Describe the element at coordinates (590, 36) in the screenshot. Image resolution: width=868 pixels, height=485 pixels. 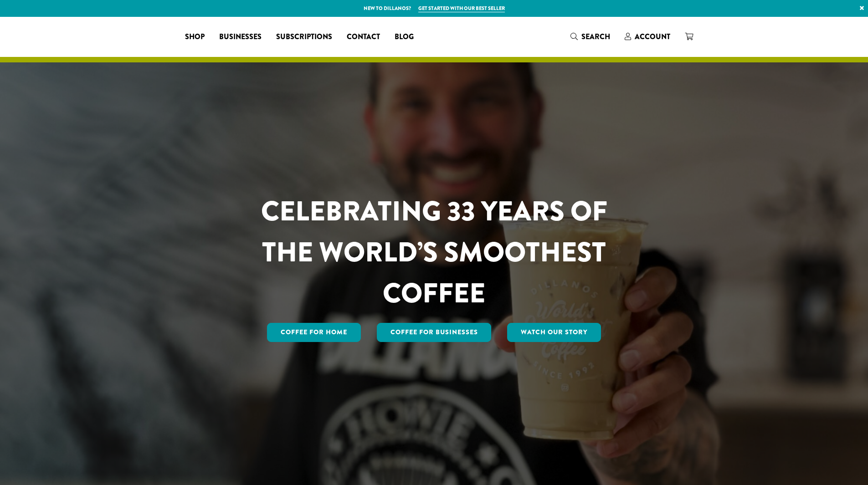
I see `a: Search` at that location.